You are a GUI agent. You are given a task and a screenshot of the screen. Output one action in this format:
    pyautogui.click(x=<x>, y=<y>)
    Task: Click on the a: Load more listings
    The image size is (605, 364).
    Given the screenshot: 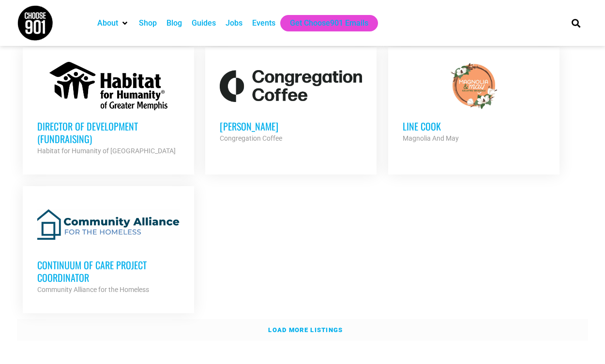 What is the action you would take?
    pyautogui.click(x=302, y=330)
    